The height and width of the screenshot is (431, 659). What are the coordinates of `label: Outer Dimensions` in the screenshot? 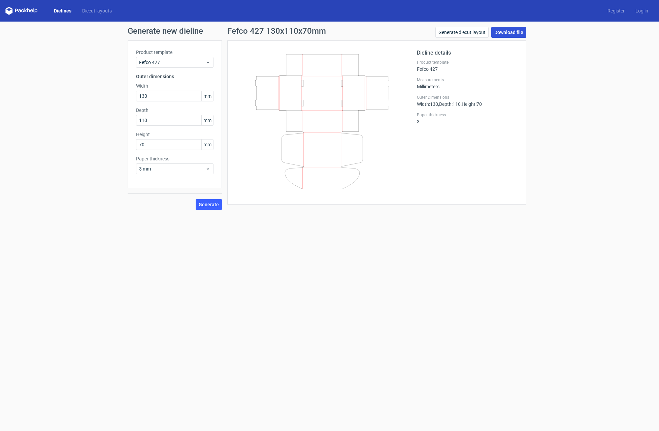 It's located at (467, 97).